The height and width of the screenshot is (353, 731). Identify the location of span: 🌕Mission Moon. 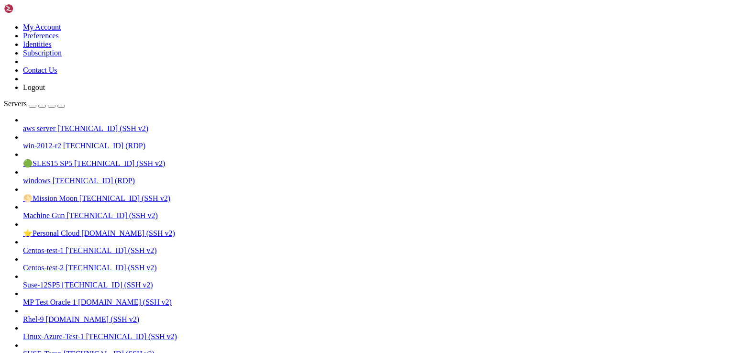
(50, 198).